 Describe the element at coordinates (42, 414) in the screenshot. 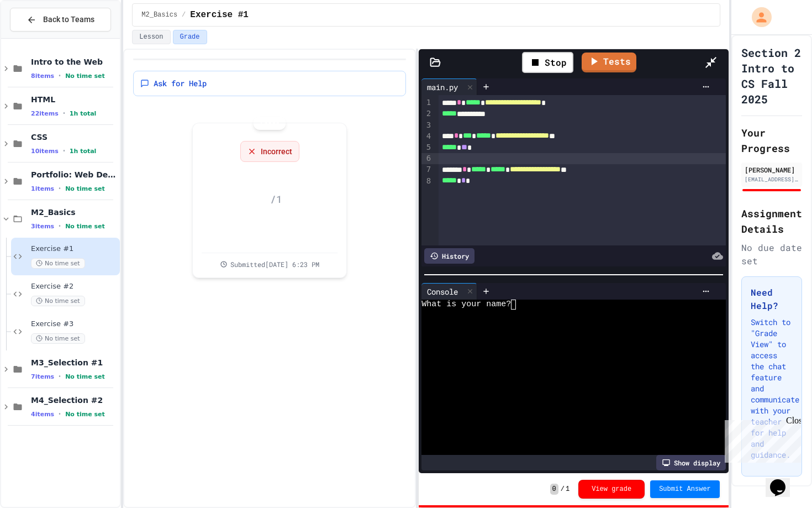

I see `span: 4 items` at that location.